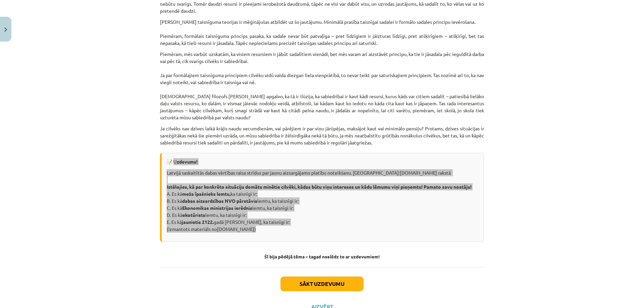  I want to click on strong: zdevums!, so click(188, 161).